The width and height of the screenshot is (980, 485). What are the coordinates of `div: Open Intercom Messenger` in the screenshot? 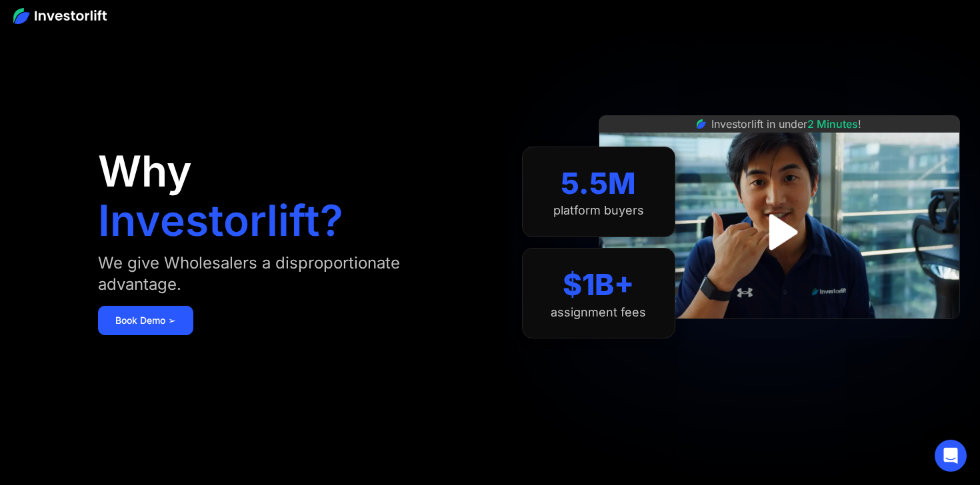 It's located at (951, 456).